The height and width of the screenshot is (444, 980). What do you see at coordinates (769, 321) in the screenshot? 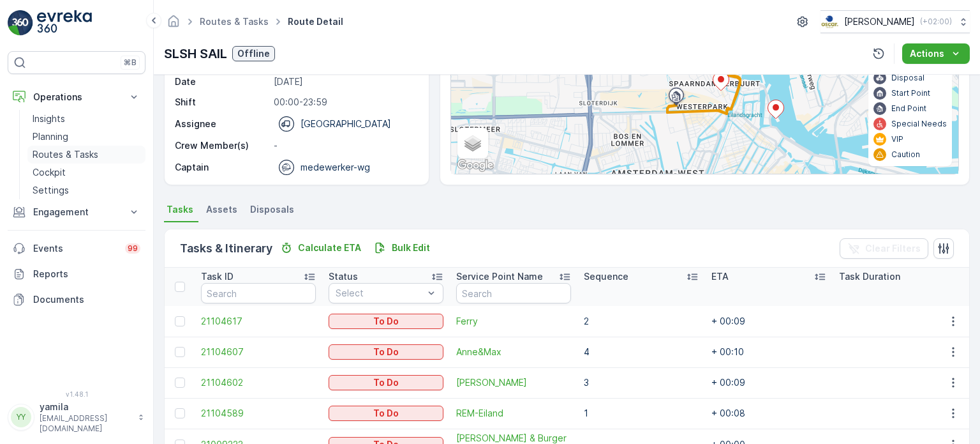
I see `td: + 00:09` at bounding box center [769, 321].